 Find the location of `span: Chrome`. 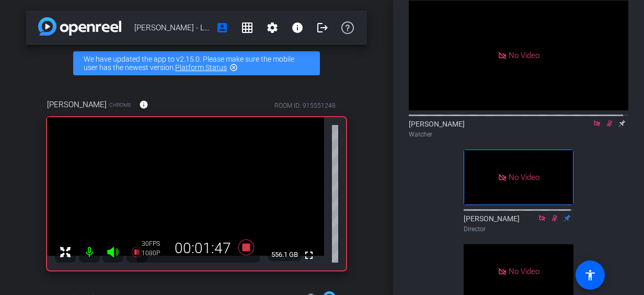

span: Chrome is located at coordinates (120, 104).